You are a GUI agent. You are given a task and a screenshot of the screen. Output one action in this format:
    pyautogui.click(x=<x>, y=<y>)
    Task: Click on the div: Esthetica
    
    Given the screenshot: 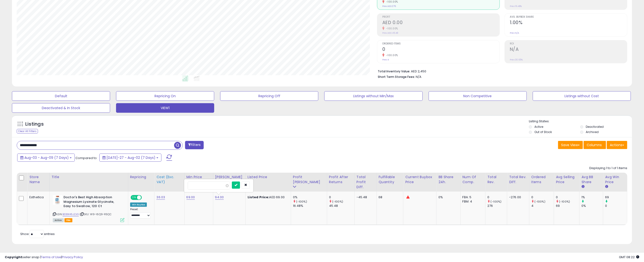 What is the action you would take?
    pyautogui.click(x=38, y=197)
    